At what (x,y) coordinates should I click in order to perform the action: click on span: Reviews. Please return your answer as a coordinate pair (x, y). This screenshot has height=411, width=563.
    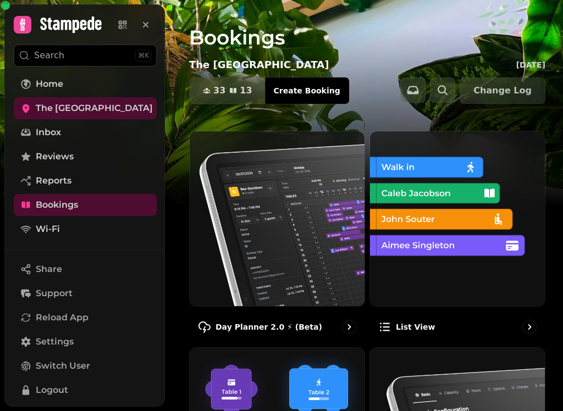
    Looking at the image, I should click on (54, 157).